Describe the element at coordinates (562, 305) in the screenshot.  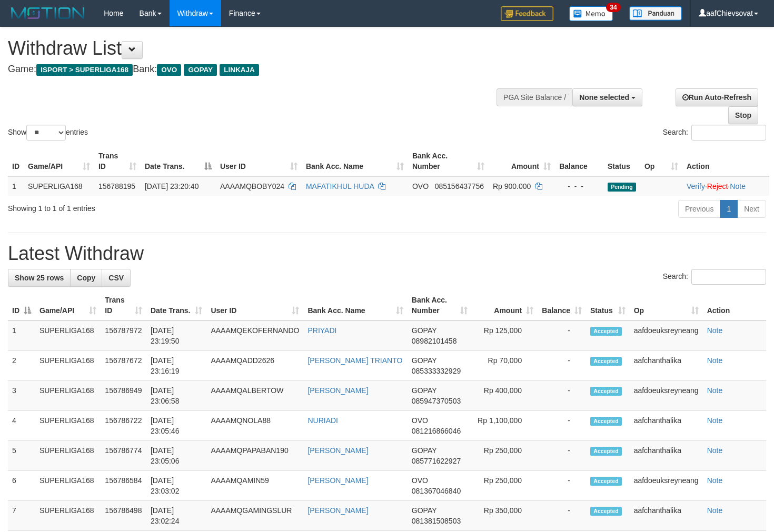
I see `th: Balance: activate to sort column ascending` at that location.